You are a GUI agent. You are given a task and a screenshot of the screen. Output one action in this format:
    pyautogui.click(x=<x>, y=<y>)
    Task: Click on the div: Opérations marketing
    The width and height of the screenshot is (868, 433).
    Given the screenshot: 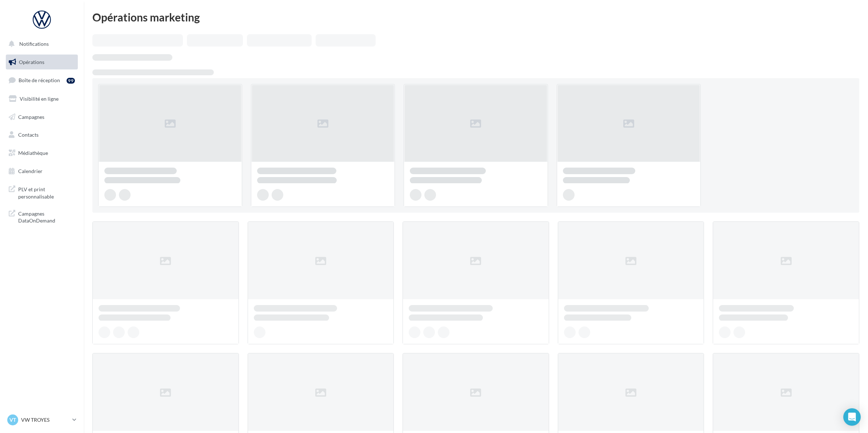 What is the action you would take?
    pyautogui.click(x=476, y=17)
    